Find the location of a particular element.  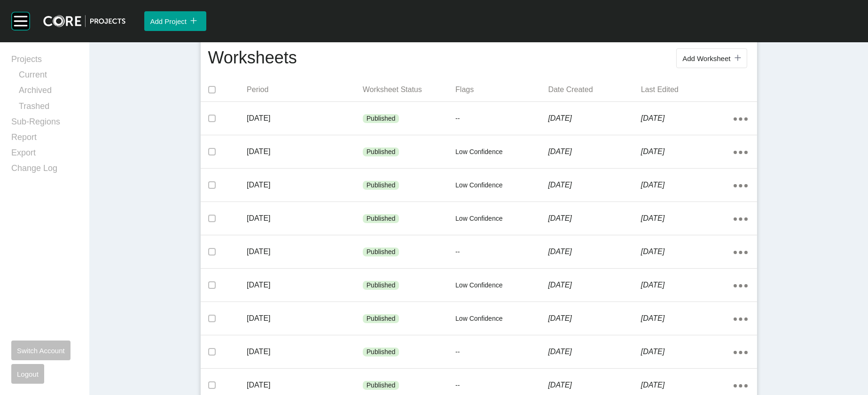

a: Archived is located at coordinates (48, 92).